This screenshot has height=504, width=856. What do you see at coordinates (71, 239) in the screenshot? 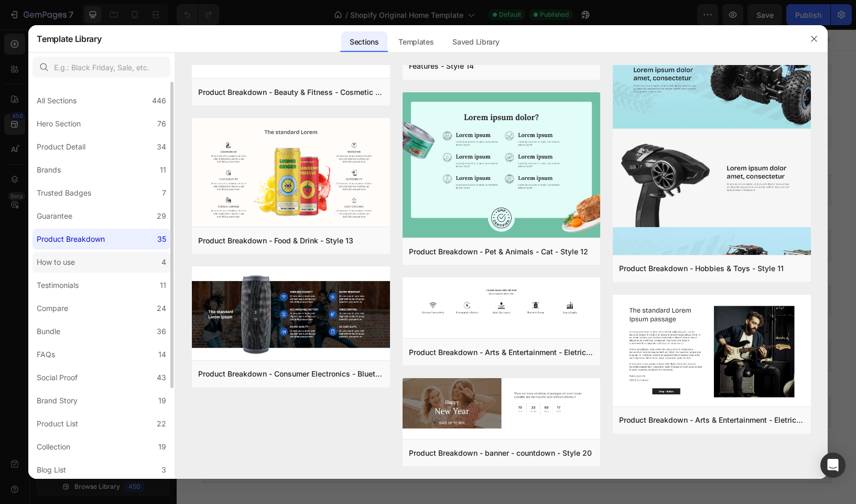
I see `div: Product Breakdown` at bounding box center [71, 239].